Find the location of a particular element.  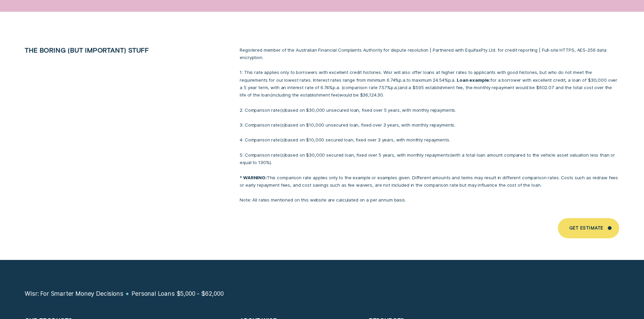

p: 1: This rate applies only to borrowers with excellent credit histories. Wisr will also offer loan... is located at coordinates (429, 83).